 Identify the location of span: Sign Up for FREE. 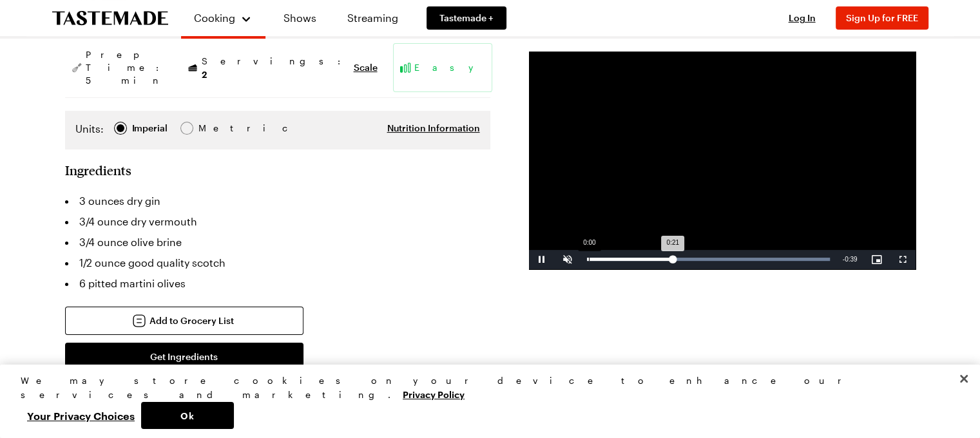
(882, 17).